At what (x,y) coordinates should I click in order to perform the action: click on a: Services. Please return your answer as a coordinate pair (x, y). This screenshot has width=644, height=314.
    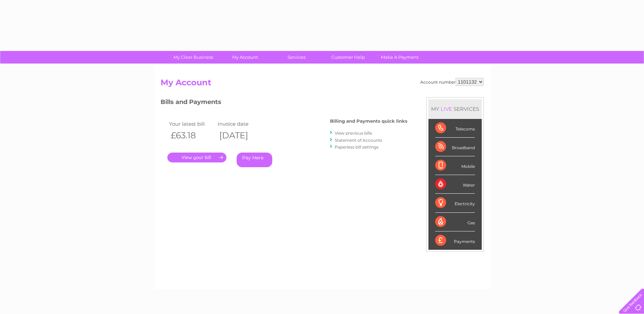
    Looking at the image, I should click on (296, 57).